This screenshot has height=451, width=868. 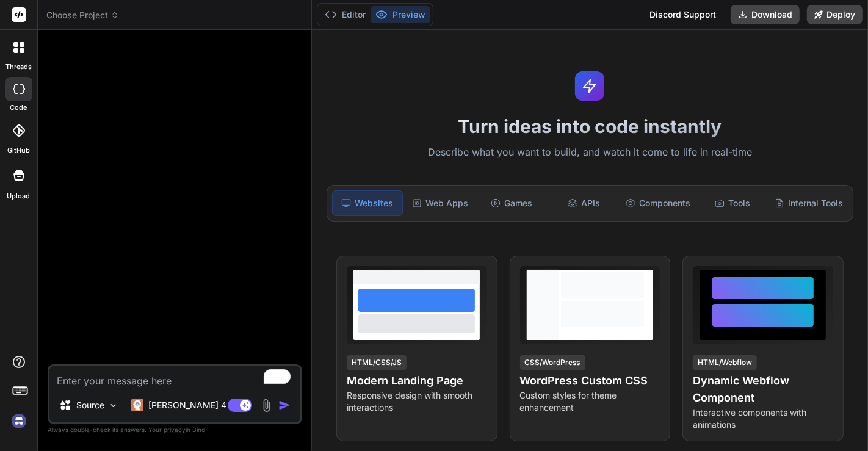 What do you see at coordinates (18, 67) in the screenshot?
I see `label: threads` at bounding box center [18, 67].